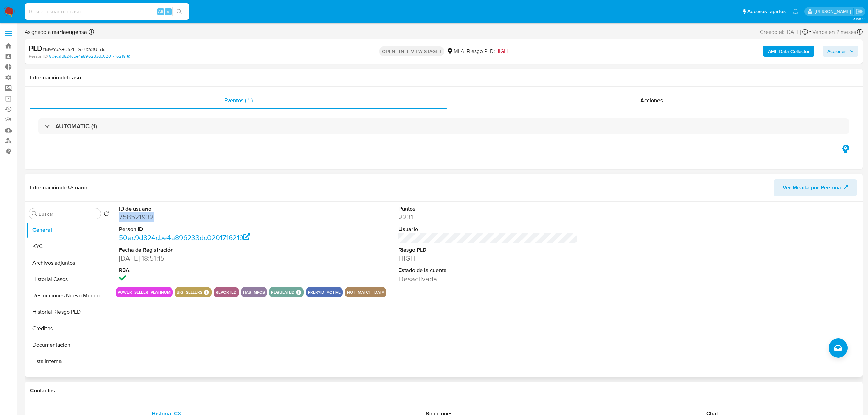 The image size is (868, 415). I want to click on button: AML Data Collector, so click(789, 51).